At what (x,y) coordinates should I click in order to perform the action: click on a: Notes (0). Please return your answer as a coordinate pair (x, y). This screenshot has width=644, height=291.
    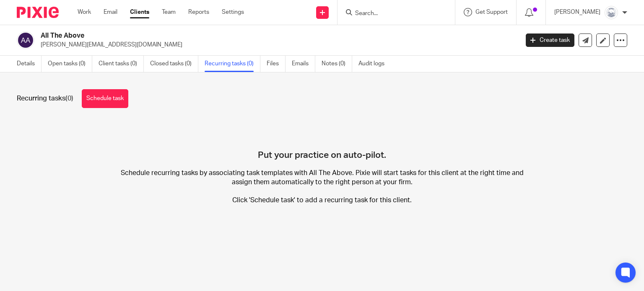
    Looking at the image, I should click on (337, 63).